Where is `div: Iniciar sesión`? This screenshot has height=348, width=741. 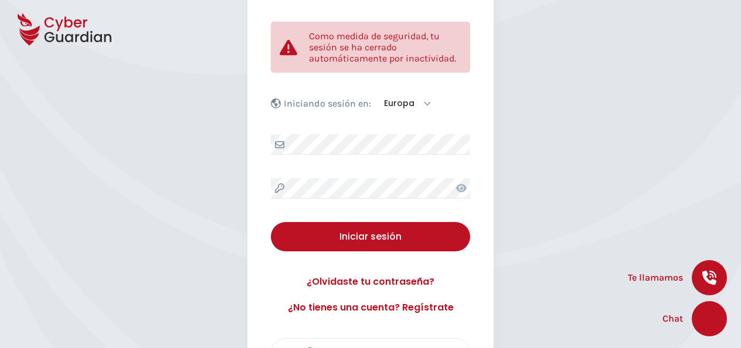 div: Iniciar sesión is located at coordinates (371, 237).